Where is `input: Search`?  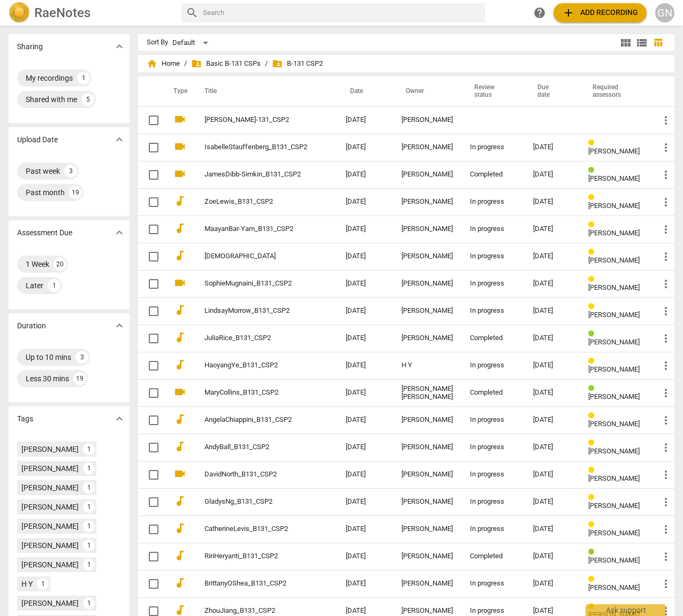 input: Search is located at coordinates (341, 13).